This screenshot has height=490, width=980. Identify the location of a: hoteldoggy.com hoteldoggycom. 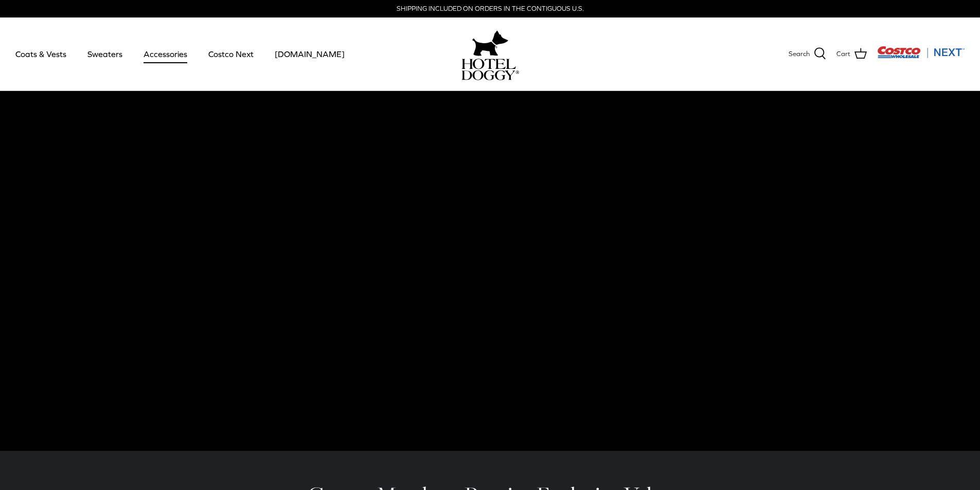
(490, 54).